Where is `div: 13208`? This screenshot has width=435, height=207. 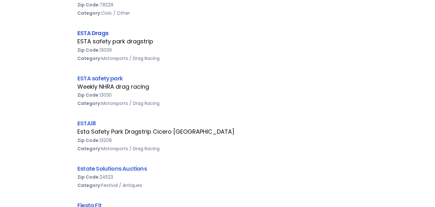
div: 13208 is located at coordinates (218, 140).